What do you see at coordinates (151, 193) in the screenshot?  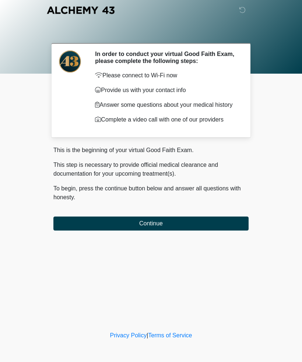 I see `p: To begin, press the continue button below and answer all questions with honesty.` at bounding box center [151, 193].